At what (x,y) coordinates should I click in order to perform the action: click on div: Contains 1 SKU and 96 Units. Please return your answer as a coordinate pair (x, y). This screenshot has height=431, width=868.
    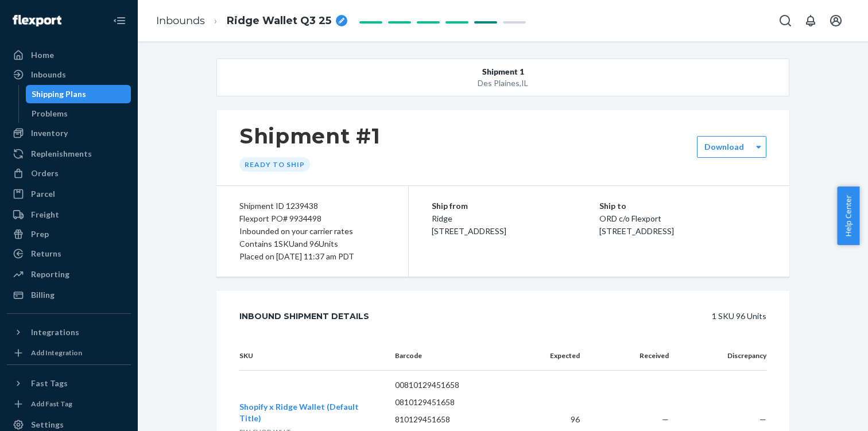
    Looking at the image, I should click on (312, 244).